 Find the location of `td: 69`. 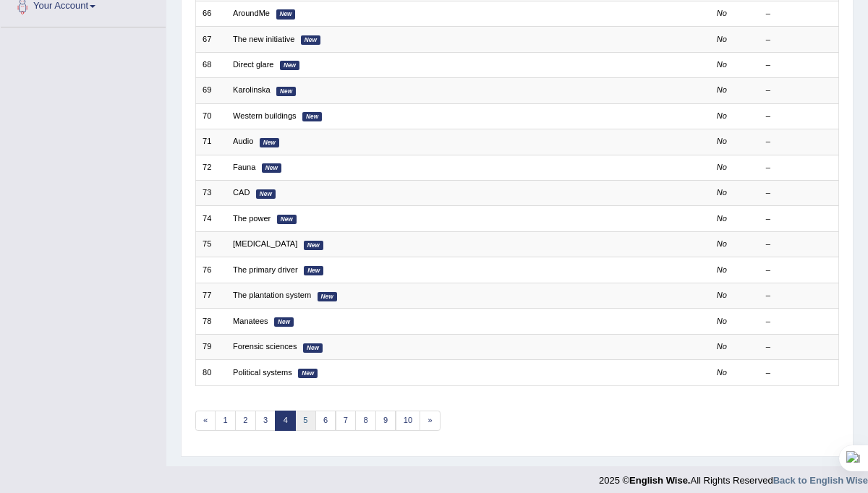

td: 69 is located at coordinates (211, 90).